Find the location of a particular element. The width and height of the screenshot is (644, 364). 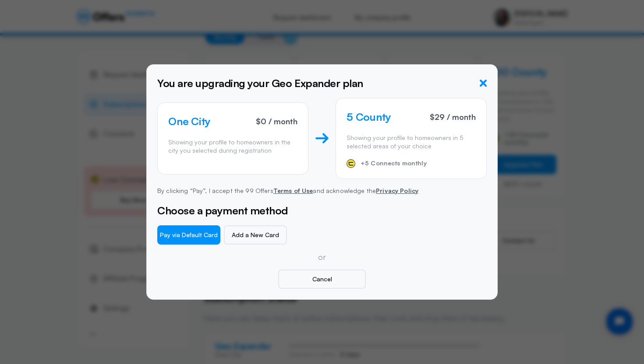

span: +5 Connects monthly is located at coordinates (393, 164).